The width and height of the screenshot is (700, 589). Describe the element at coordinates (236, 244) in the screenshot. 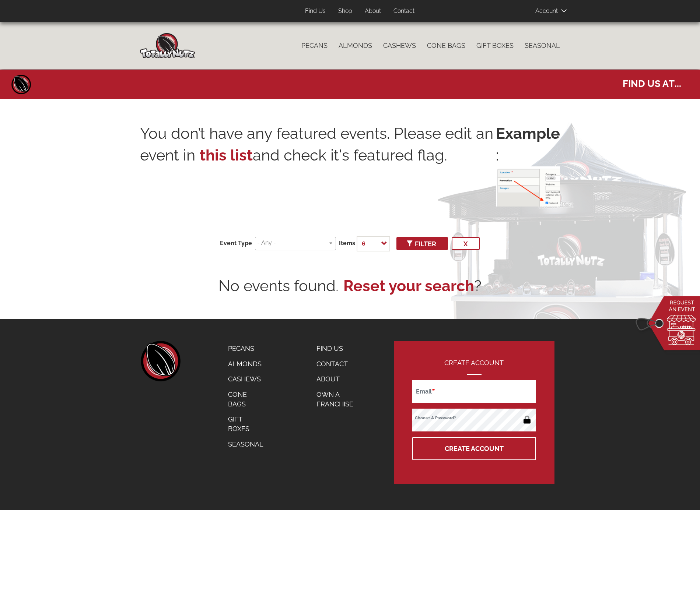

I see `label: Event Type` at that location.